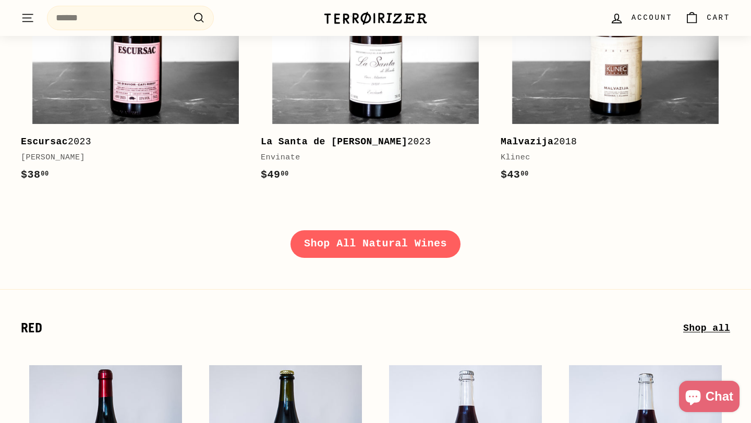  I want to click on b: Escursac, so click(44, 142).